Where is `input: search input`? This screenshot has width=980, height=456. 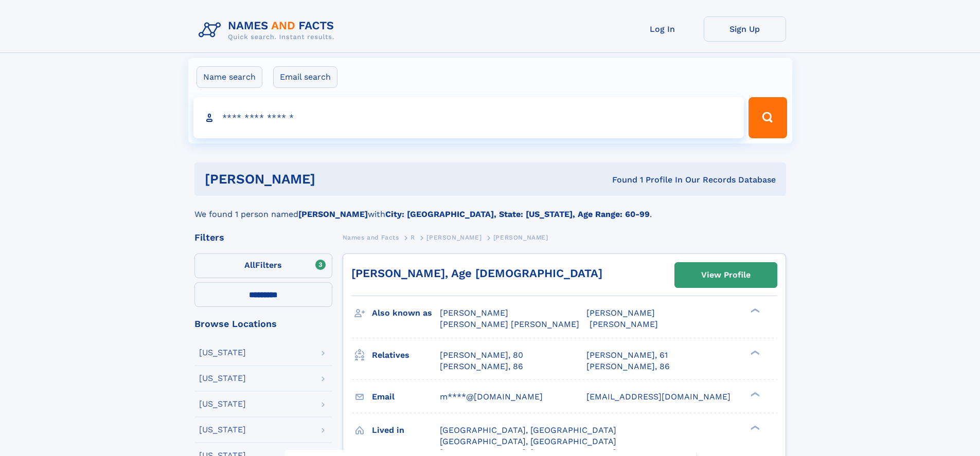
input: search input is located at coordinates (469, 118).